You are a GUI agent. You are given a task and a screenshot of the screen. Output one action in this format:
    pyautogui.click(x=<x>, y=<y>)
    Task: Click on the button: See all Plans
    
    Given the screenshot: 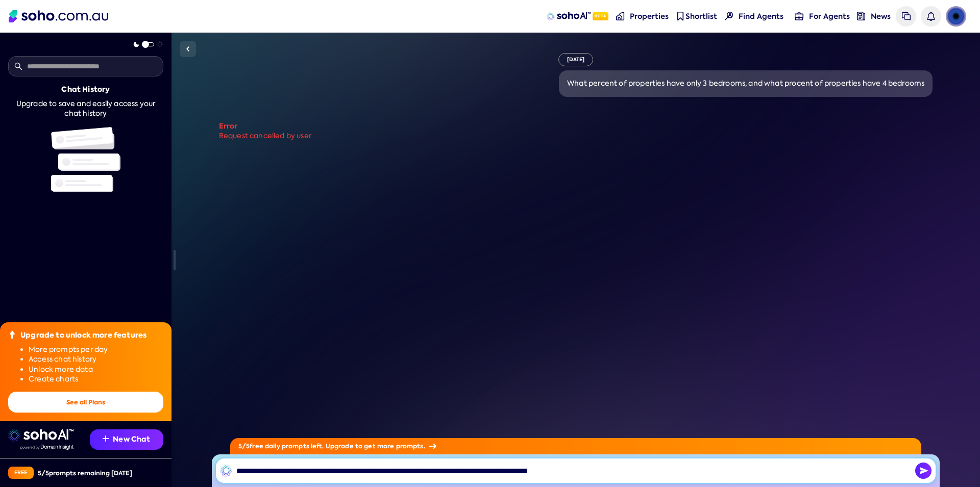 What is the action you would take?
    pyautogui.click(x=86, y=402)
    